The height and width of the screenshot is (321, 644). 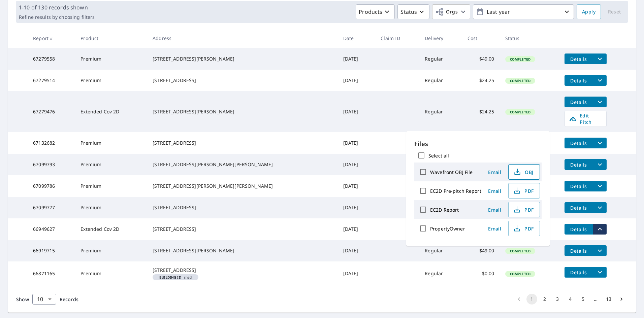 I want to click on label: PropertyOwner, so click(x=447, y=229).